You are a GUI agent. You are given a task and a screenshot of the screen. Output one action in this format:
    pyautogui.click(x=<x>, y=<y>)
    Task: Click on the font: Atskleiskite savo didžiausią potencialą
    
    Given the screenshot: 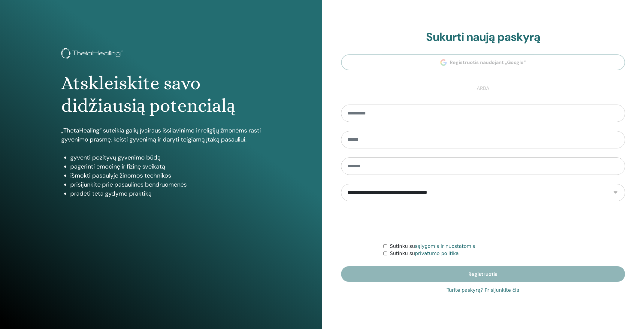 What is the action you would take?
    pyautogui.click(x=148, y=94)
    